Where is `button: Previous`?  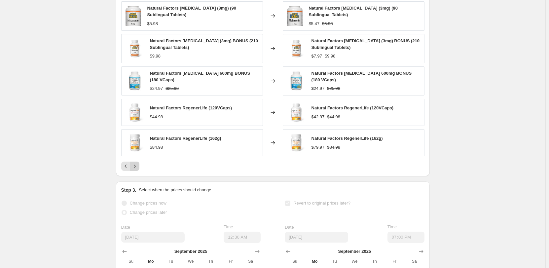
button: Previous is located at coordinates (126, 166).